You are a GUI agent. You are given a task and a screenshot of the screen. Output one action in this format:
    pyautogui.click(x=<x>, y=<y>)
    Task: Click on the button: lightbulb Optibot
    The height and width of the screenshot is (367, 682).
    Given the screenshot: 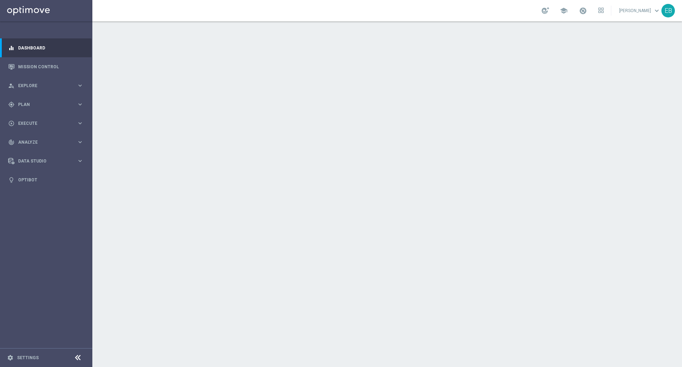 What is the action you would take?
    pyautogui.click(x=46, y=180)
    